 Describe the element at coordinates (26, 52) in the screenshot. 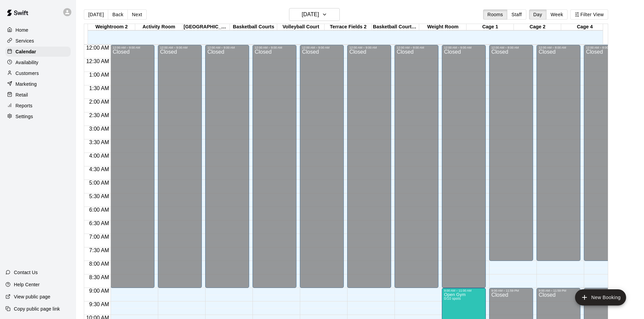

I see `p: Calendar` at that location.